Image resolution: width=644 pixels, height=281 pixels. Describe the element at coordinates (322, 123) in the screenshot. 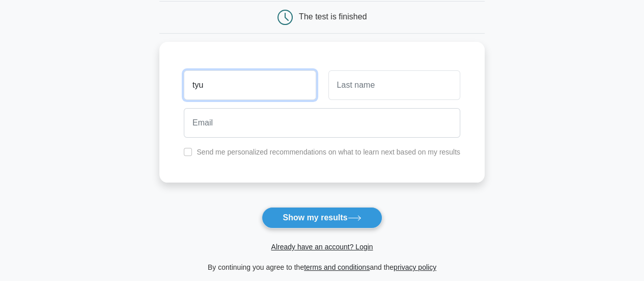

I see `input: Email` at that location.